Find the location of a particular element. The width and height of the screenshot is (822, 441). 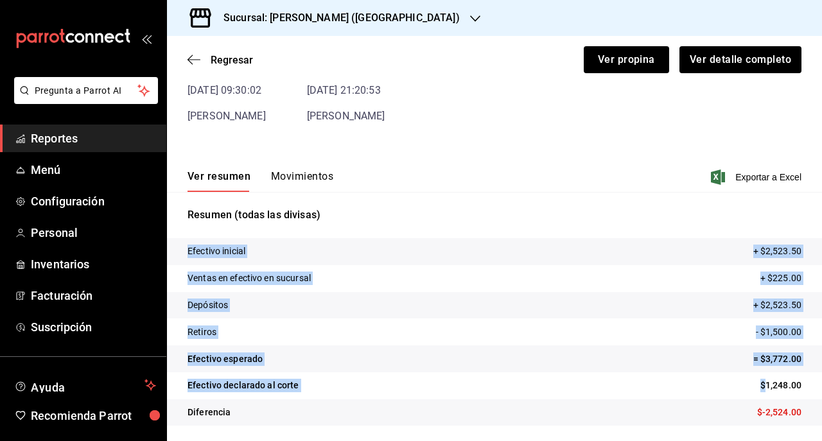

button: Exportar a Excel is located at coordinates (757, 177).